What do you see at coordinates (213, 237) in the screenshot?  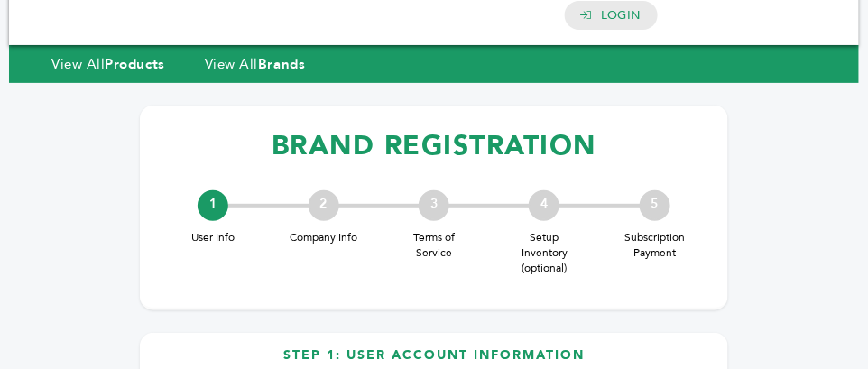 I see `span: User Info` at bounding box center [213, 237].